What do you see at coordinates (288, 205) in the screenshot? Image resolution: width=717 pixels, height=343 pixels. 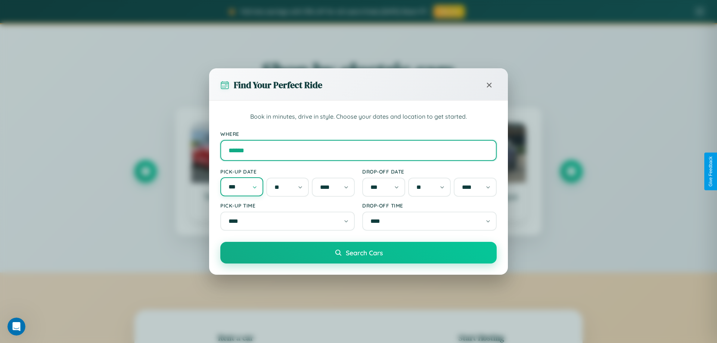 I see `label: Pick-up Time` at bounding box center [288, 205].